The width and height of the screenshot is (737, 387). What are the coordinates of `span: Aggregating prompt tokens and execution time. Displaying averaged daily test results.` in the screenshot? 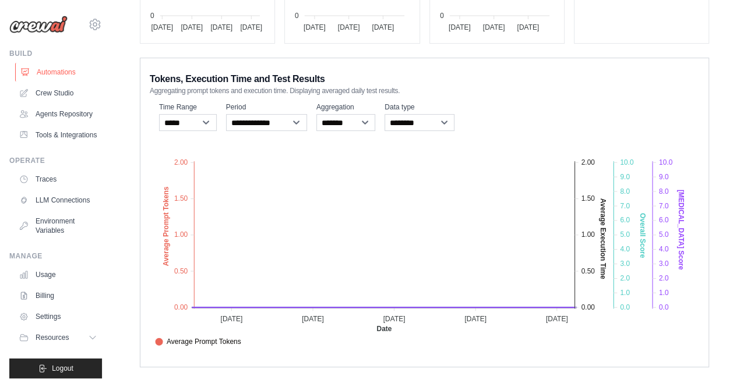 It's located at (274, 91).